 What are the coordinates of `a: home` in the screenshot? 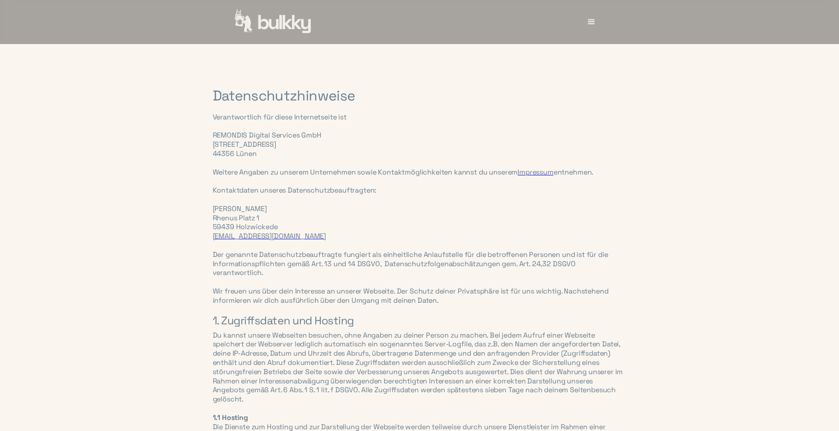 It's located at (274, 22).